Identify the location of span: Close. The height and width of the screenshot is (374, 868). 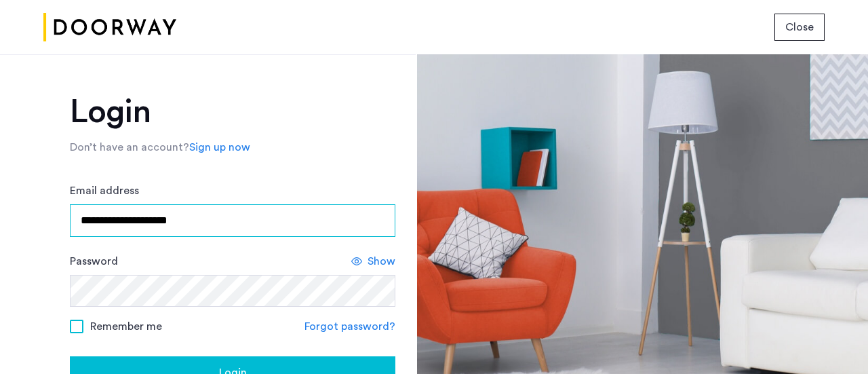
(800, 27).